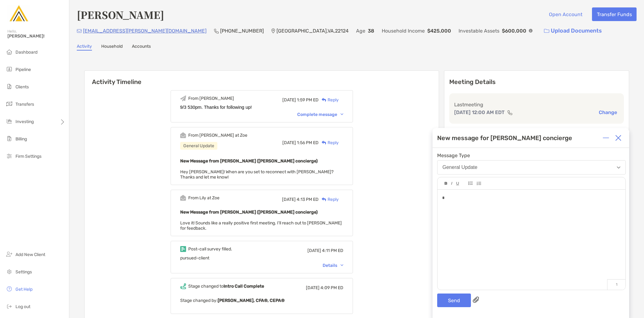  Describe the element at coordinates (619, 138) in the screenshot. I see `img: Close` at that location.